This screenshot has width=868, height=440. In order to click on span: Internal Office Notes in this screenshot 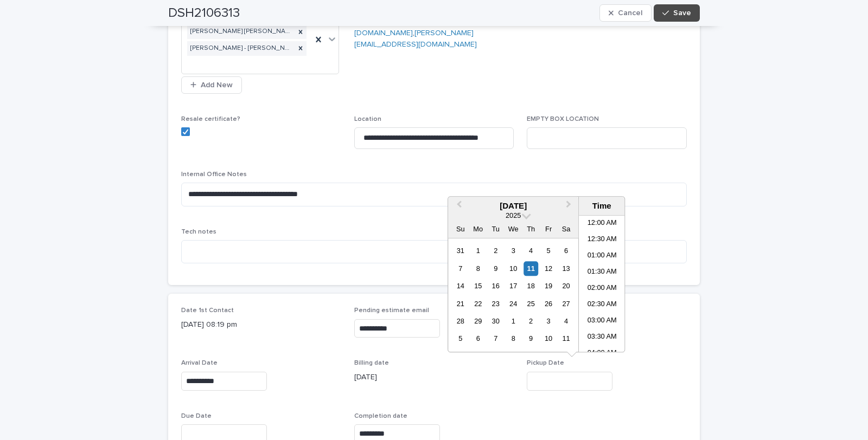, I will do `click(213, 175)`.